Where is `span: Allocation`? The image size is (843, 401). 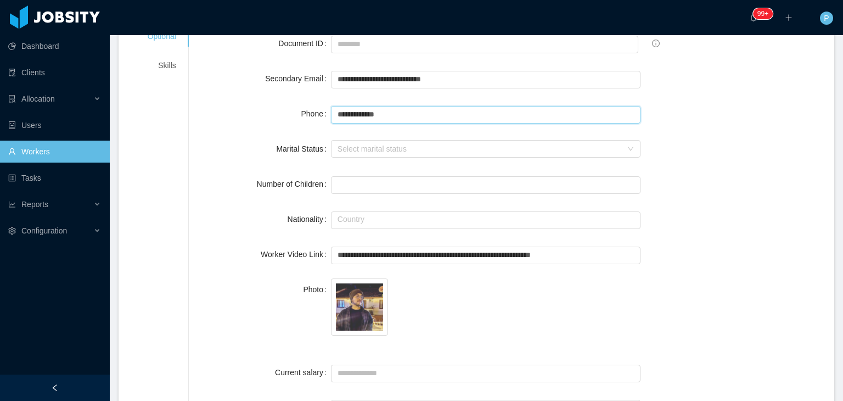
span: Allocation is located at coordinates (38, 99).